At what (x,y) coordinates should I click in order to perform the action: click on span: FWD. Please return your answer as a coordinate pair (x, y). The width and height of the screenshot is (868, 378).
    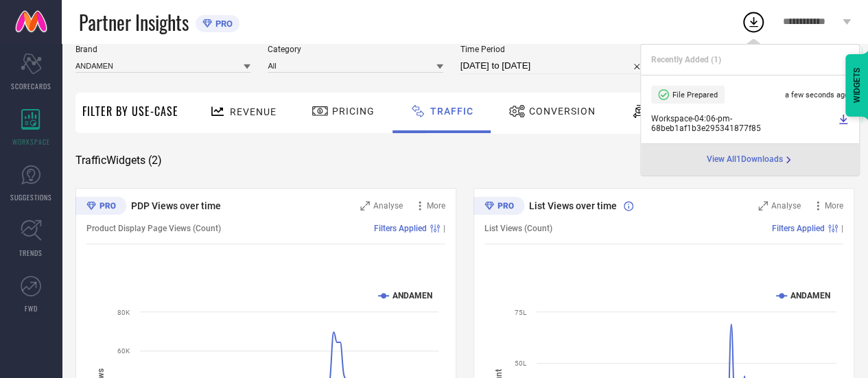
    Looking at the image, I should click on (31, 308).